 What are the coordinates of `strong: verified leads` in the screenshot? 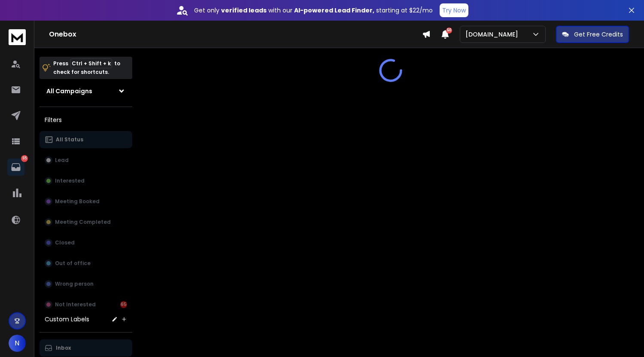 It's located at (244, 10).